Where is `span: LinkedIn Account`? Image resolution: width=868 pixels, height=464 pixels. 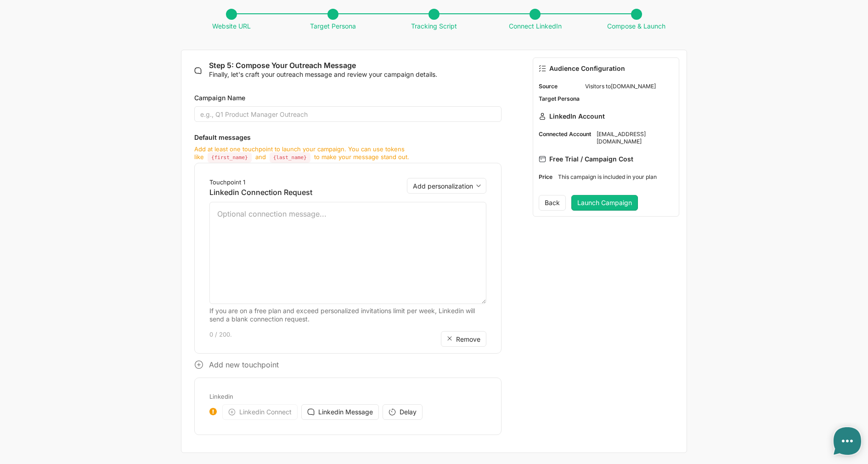
span: LinkedIn Account is located at coordinates (577, 116).